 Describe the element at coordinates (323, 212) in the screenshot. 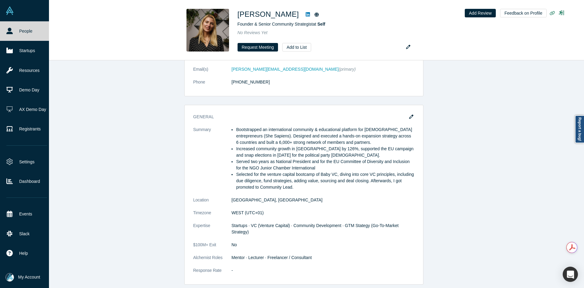

I see `dd: WEST (UTC+01)` at that location.